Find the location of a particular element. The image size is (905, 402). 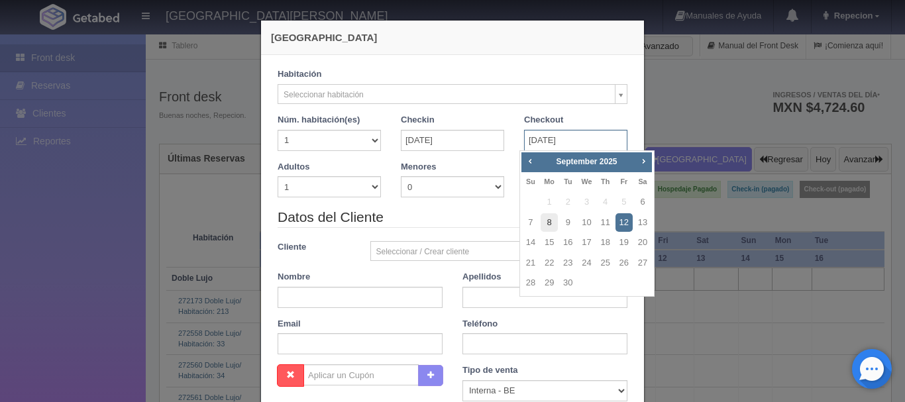

a: 22 is located at coordinates (549, 263).